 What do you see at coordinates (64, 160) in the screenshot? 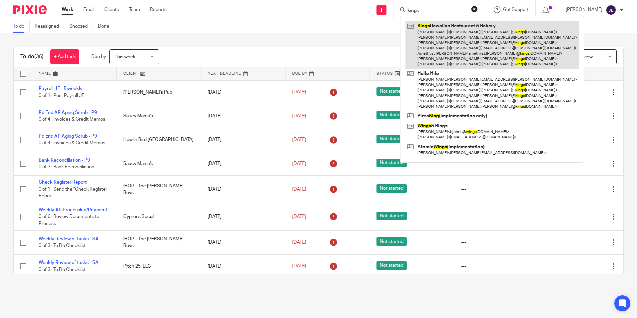
I see `a: Bank Reconciliation - P9` at bounding box center [64, 160].